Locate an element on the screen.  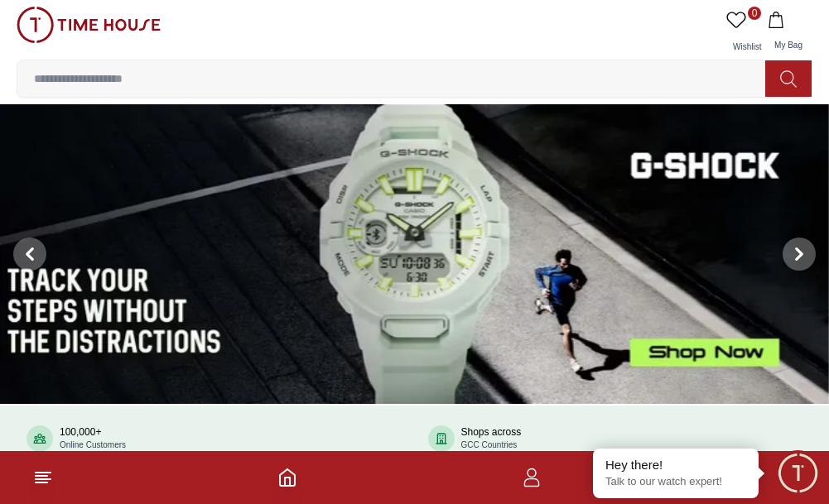
span: Online Customers is located at coordinates (93, 444).